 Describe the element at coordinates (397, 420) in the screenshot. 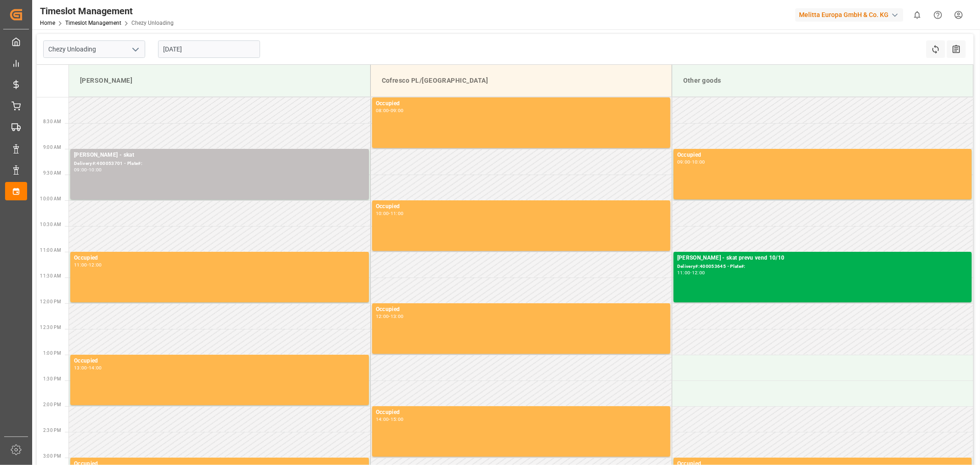

I see `div: 15:00` at that location.